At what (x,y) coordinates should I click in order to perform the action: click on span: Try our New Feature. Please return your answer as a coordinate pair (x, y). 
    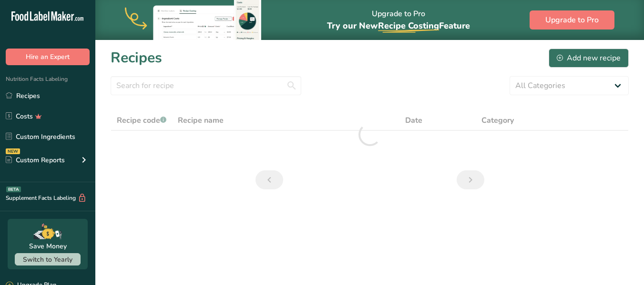
    Looking at the image, I should click on (399, 26).